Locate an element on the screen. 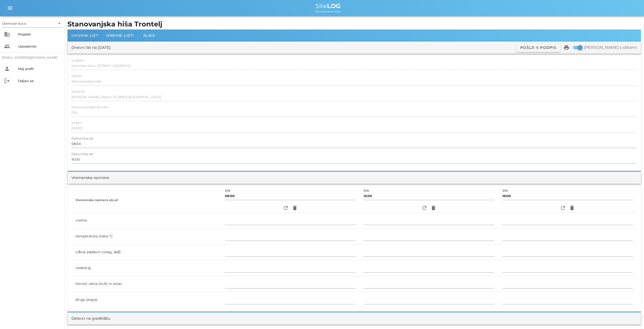 This screenshot has width=644, height=329. i: person is located at coordinates (7, 68).